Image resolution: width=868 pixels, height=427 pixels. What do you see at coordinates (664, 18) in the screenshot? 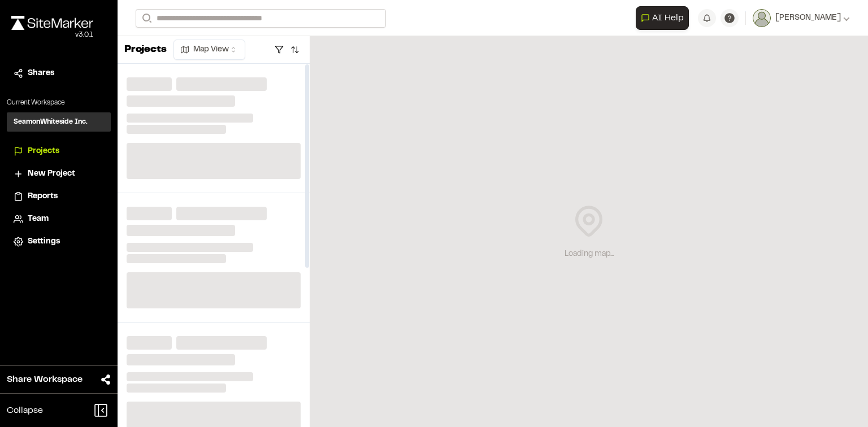
I see `div: Open AI Assistant` at bounding box center [664, 18].